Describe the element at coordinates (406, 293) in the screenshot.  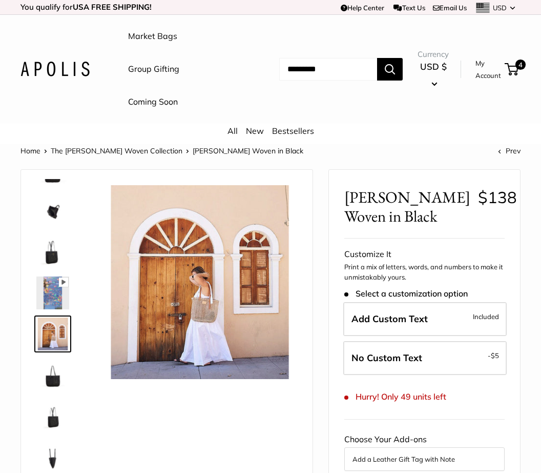
I see `span: Select a customization option` at that location.